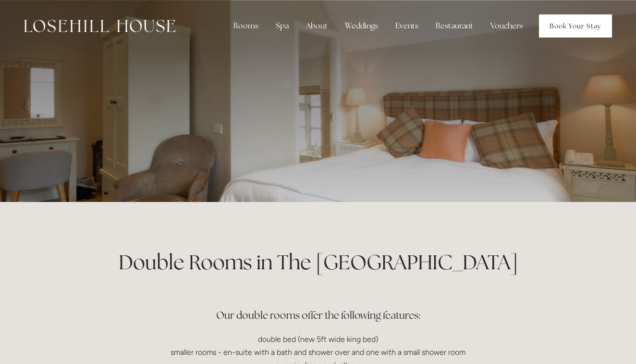 This screenshot has height=364, width=636. I want to click on a: Vouchers, so click(506, 26).